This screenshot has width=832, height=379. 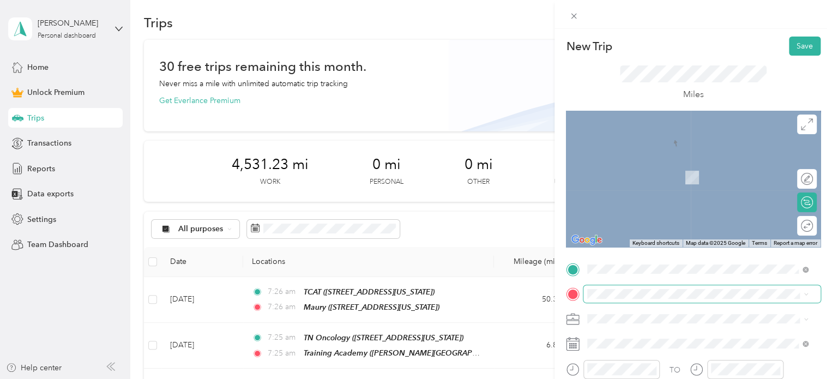 I want to click on p: New Trip, so click(x=589, y=46).